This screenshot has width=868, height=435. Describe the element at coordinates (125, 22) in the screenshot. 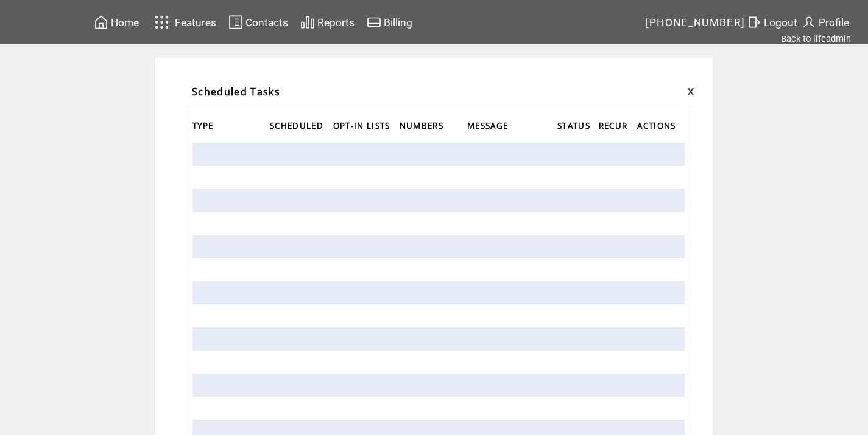

I see `span: Home` at that location.